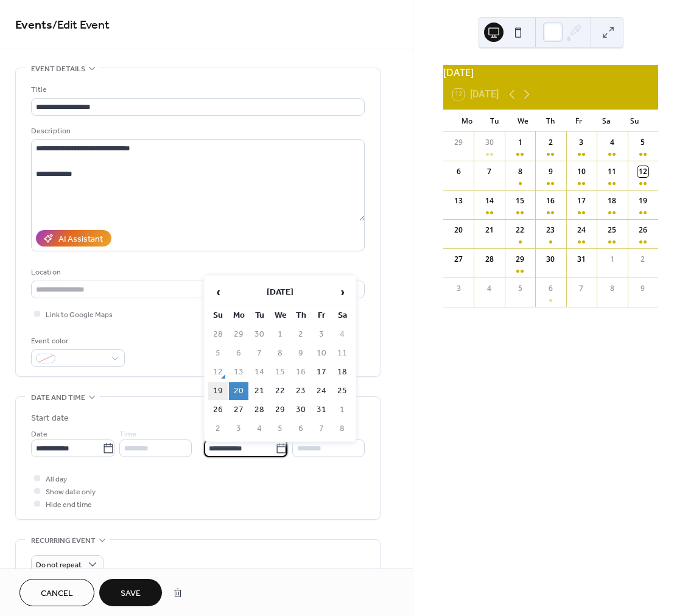 The image size is (688, 616). What do you see at coordinates (197, 272) in the screenshot?
I see `div: Location` at bounding box center [197, 272].